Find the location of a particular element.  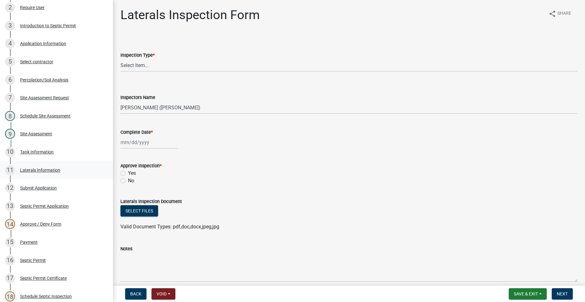

div: 11 is located at coordinates (10, 170).